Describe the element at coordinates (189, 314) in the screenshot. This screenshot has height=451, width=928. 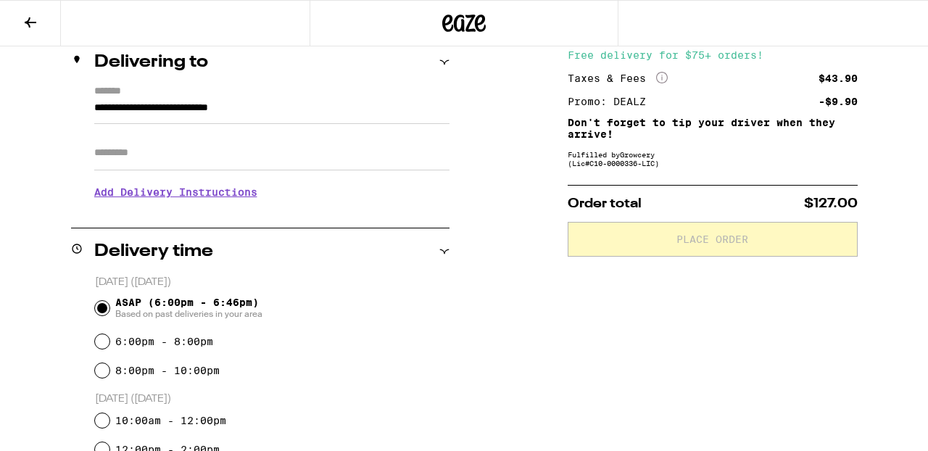
I see `span: Based on past deliveries in your area` at that location.